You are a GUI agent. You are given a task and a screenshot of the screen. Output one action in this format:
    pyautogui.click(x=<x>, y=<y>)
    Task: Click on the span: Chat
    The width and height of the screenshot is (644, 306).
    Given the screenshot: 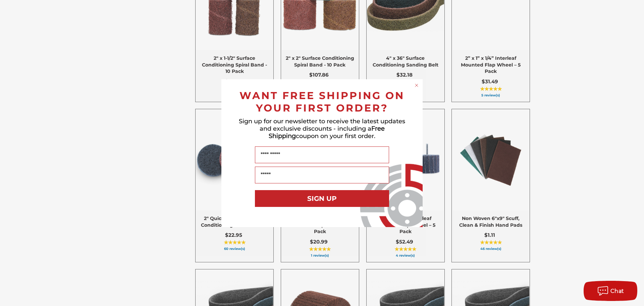 What is the action you would take?
    pyautogui.click(x=617, y=291)
    